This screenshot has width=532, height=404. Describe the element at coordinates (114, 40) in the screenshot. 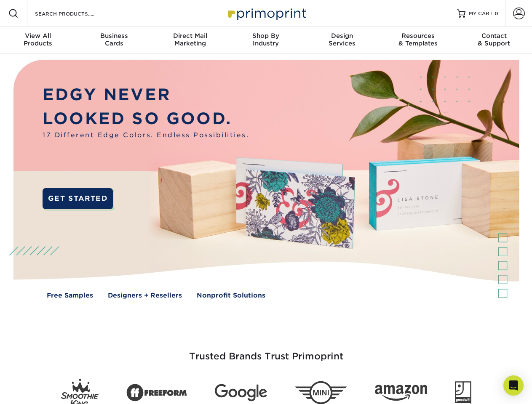

I see `div: Cards` at that location.